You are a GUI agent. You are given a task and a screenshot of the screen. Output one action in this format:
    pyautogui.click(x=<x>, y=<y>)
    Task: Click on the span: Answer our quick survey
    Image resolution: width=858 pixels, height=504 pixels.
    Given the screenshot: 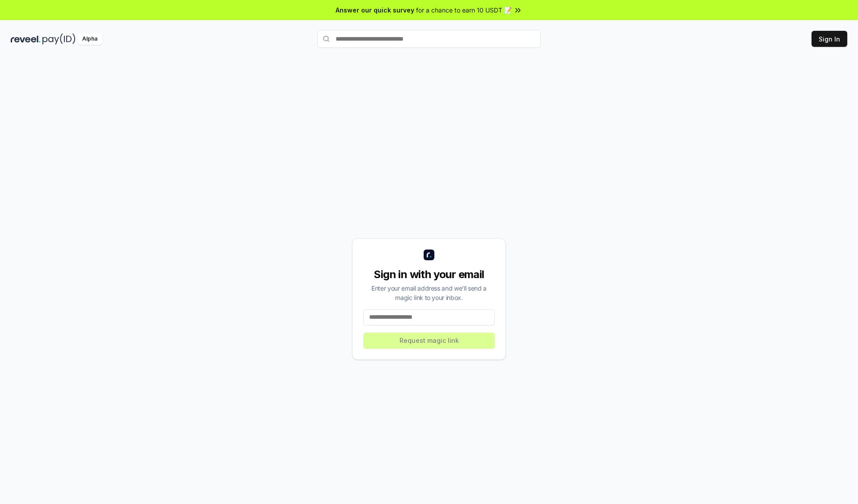 What is the action you would take?
    pyautogui.click(x=375, y=10)
    